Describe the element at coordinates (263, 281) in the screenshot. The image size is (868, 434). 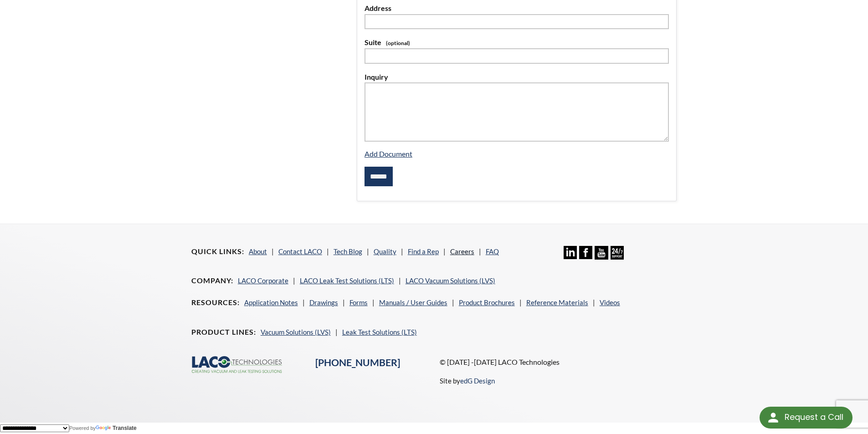
I see `a: LACO Corporate` at that location.